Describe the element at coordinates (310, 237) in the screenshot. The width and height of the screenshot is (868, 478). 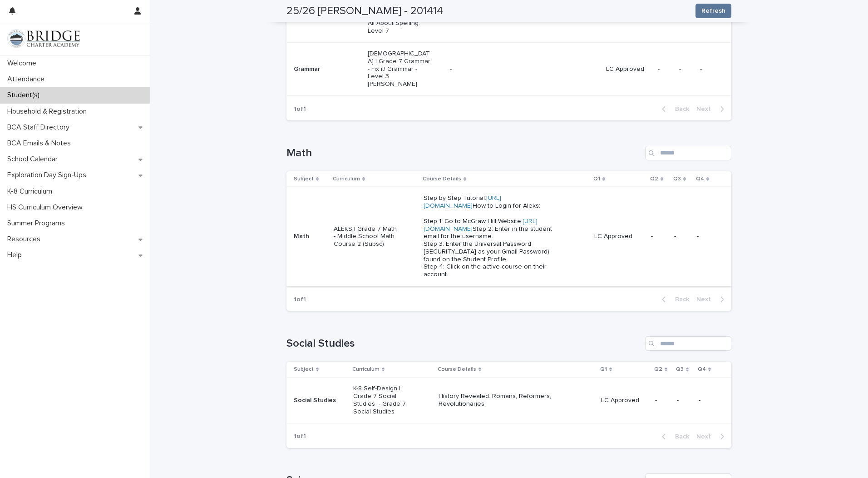
I see `p: Math` at that location.